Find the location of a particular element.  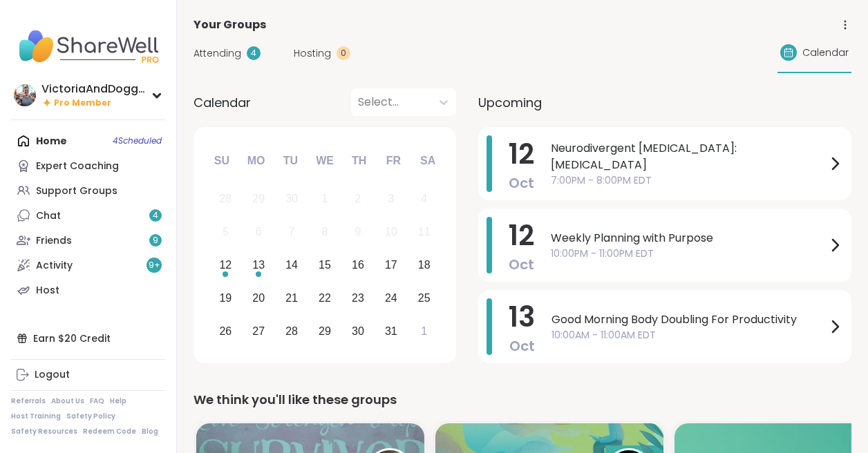

div: Choose Wednesday, October 29th, 2025 is located at coordinates (325, 330).